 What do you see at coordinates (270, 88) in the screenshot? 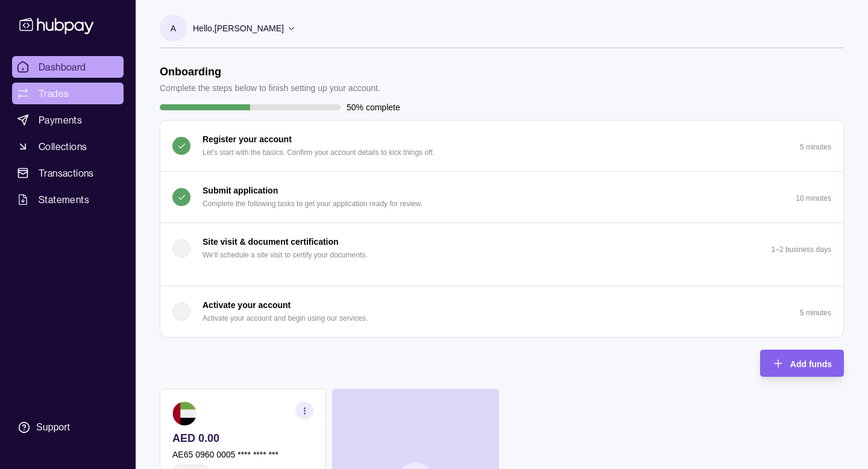
I see `p: Complete the steps below to finish setting up your account.` at bounding box center [270, 88].